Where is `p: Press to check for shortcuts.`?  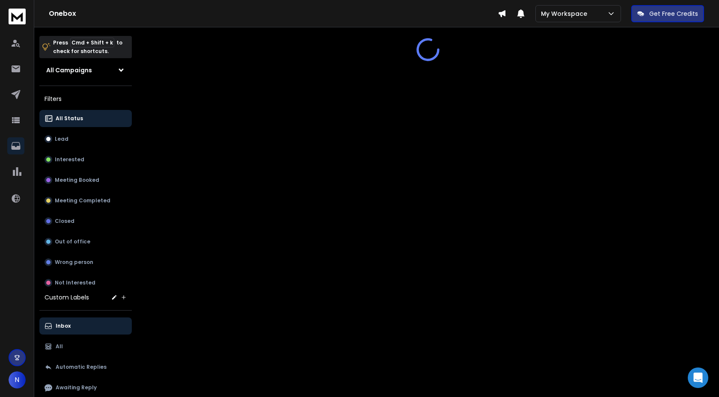
p: Press to check for shortcuts. is located at coordinates (88, 47).